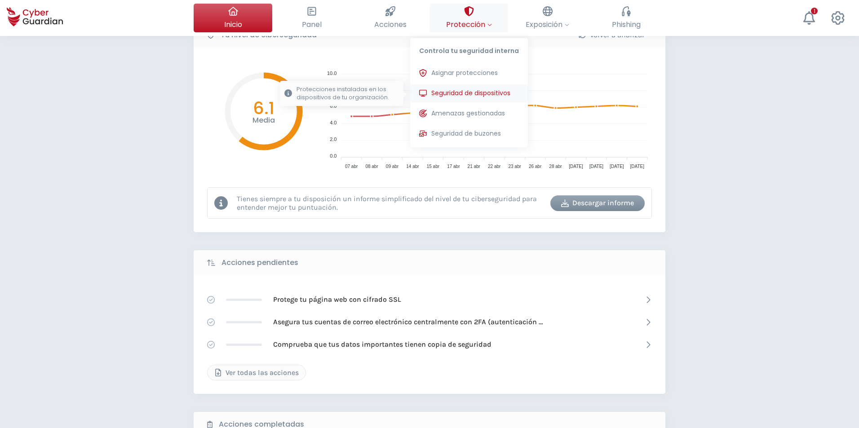  I want to click on button: Descargar informe, so click(597, 203).